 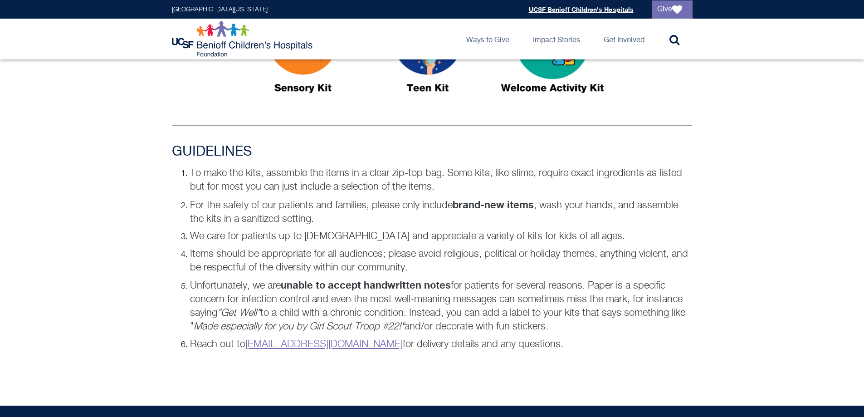 What do you see at coordinates (581, 9) in the screenshot?
I see `a: UCSF Benioff Children's Hospitals` at bounding box center [581, 9].